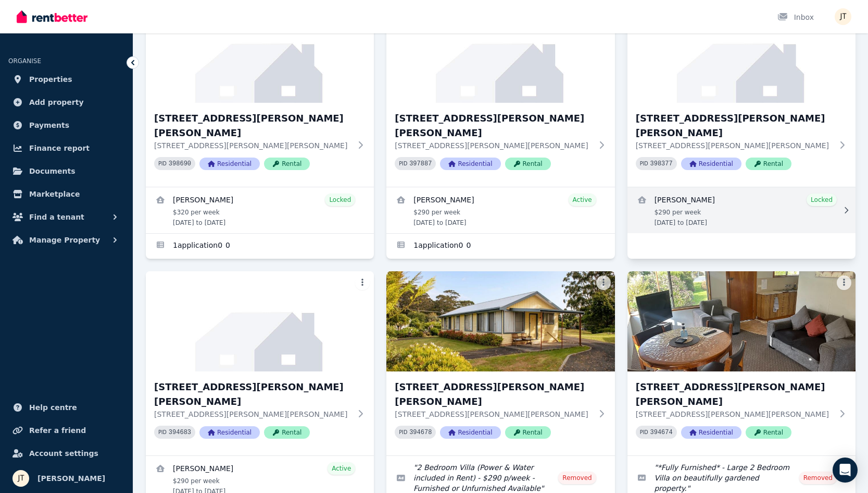  I want to click on code: 398690, so click(179, 164).